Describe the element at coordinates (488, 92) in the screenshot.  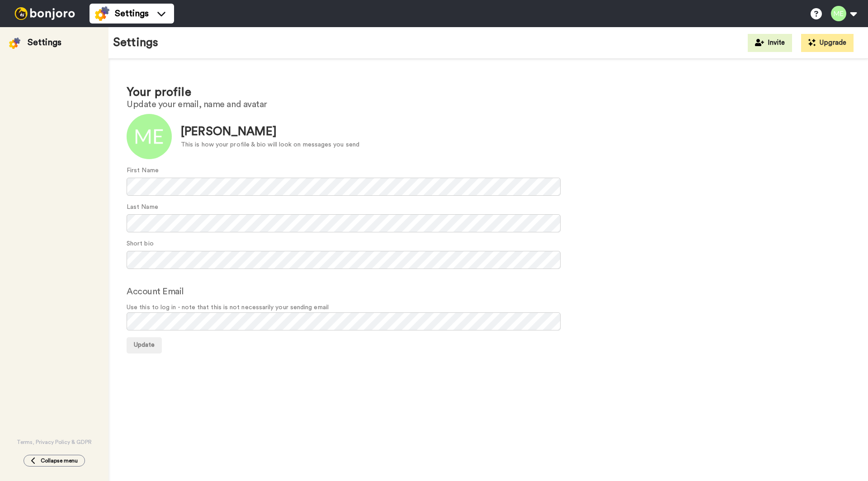
I see `h1: Your profile` at that location.